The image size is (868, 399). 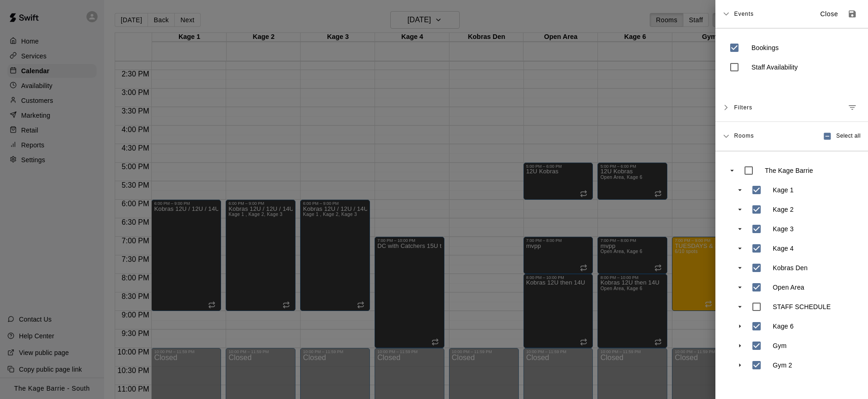 I want to click on p: Gym 2, so click(x=782, y=365).